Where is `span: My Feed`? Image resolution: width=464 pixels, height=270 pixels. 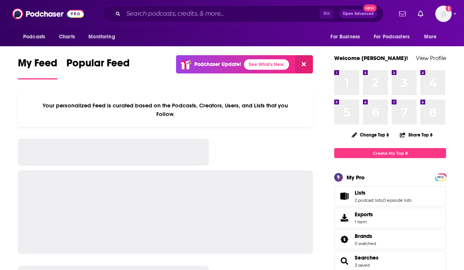 span: My Feed is located at coordinates (38, 65).